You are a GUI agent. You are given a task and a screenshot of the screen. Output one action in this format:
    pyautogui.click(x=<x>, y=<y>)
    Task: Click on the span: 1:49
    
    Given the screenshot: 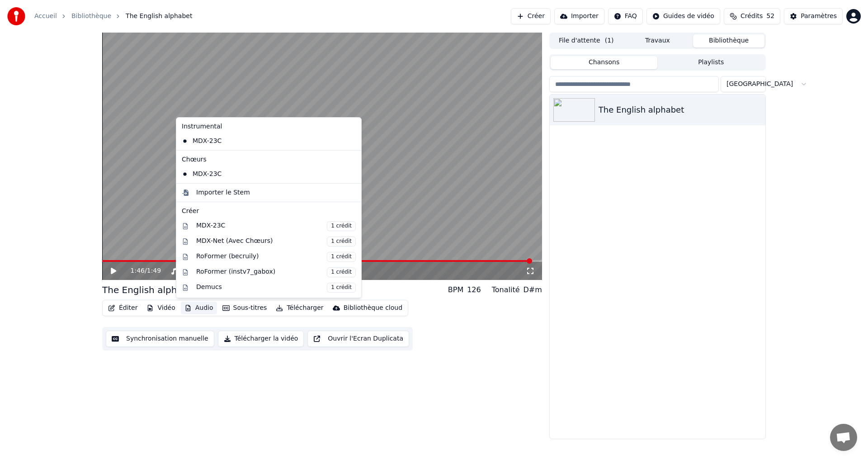 What is the action you would take?
    pyautogui.click(x=154, y=271)
    